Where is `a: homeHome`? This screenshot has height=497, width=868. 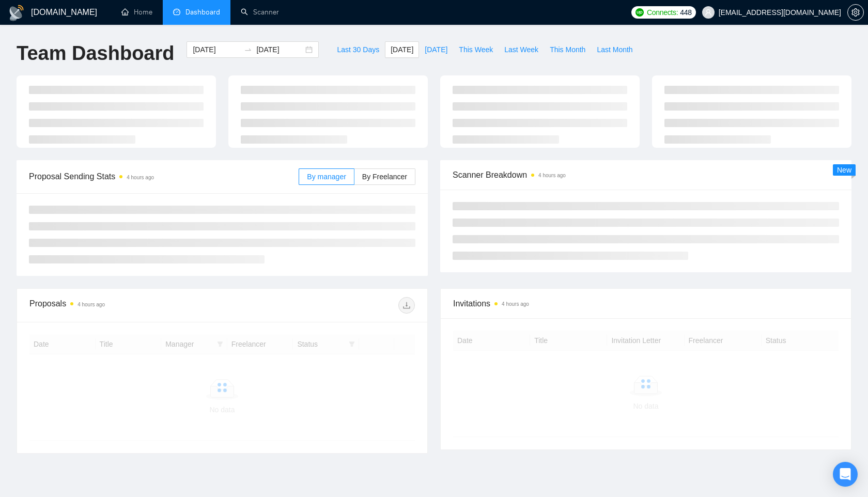 a: homeHome is located at coordinates (137, 12).